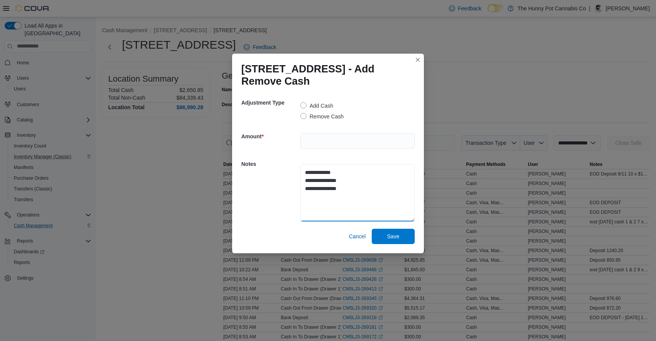  Describe the element at coordinates (316, 106) in the screenshot. I see `label: Add Cash` at that location.